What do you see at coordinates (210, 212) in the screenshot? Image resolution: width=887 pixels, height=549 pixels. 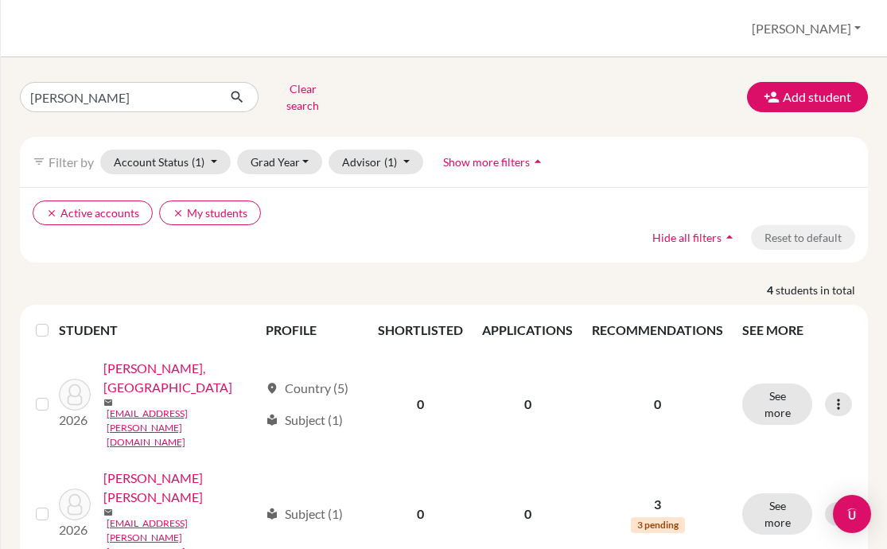 I see `button: clearMy students` at bounding box center [210, 212].